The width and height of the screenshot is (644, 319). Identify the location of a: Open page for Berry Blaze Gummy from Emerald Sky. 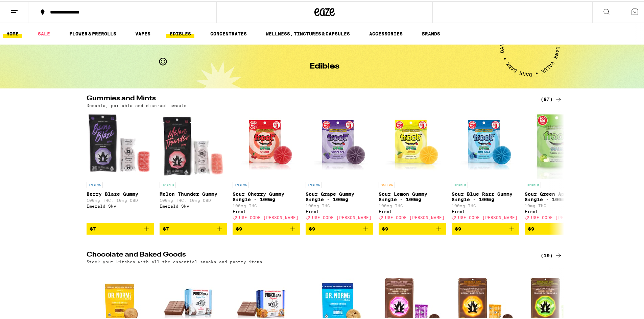
(120, 166).